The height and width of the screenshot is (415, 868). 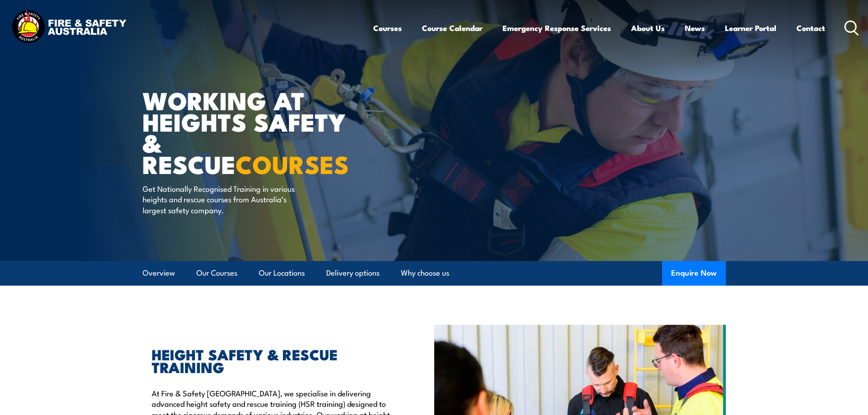 What do you see at coordinates (751, 28) in the screenshot?
I see `a: Learner Portal` at bounding box center [751, 28].